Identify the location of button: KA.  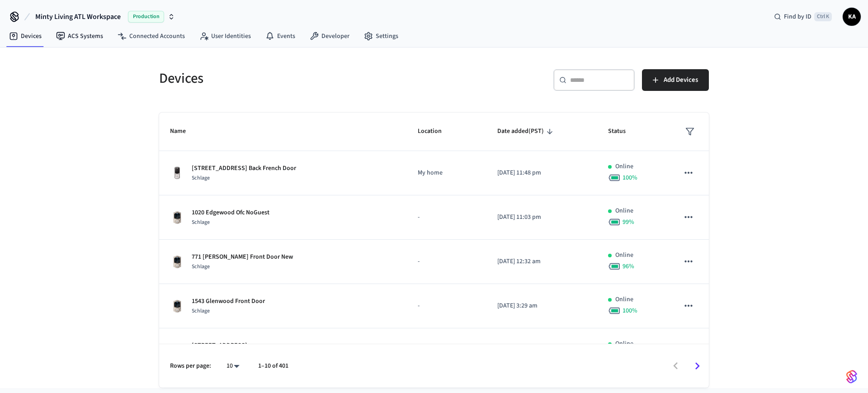
(852, 17).